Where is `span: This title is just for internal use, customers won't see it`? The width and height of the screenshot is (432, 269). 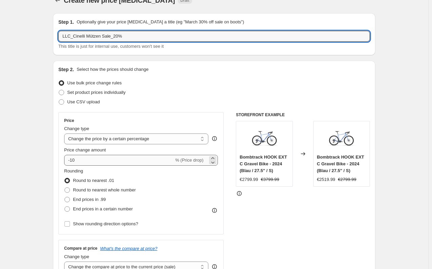 span: This title is just for internal use, customers won't see it is located at coordinates (111, 46).